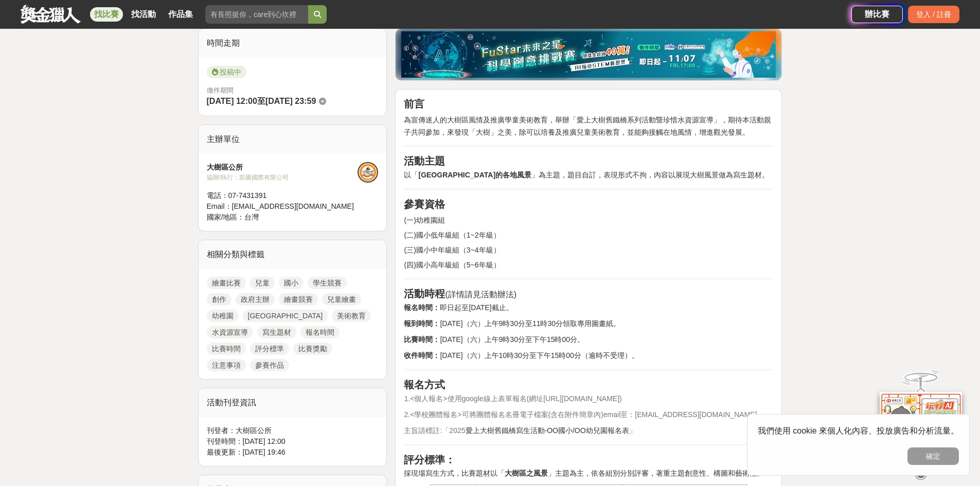 Image resolution: width=980 pixels, height=486 pixels. Describe the element at coordinates (220, 90) in the screenshot. I see `span: 徵件期間` at that location.